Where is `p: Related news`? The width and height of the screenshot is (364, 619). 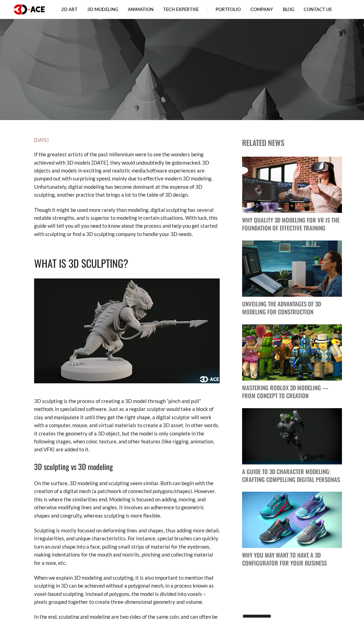
p: Related news is located at coordinates (292, 142).